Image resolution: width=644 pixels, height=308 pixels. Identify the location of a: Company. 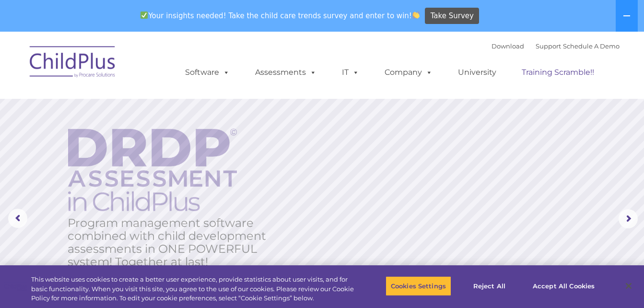
(409, 72).